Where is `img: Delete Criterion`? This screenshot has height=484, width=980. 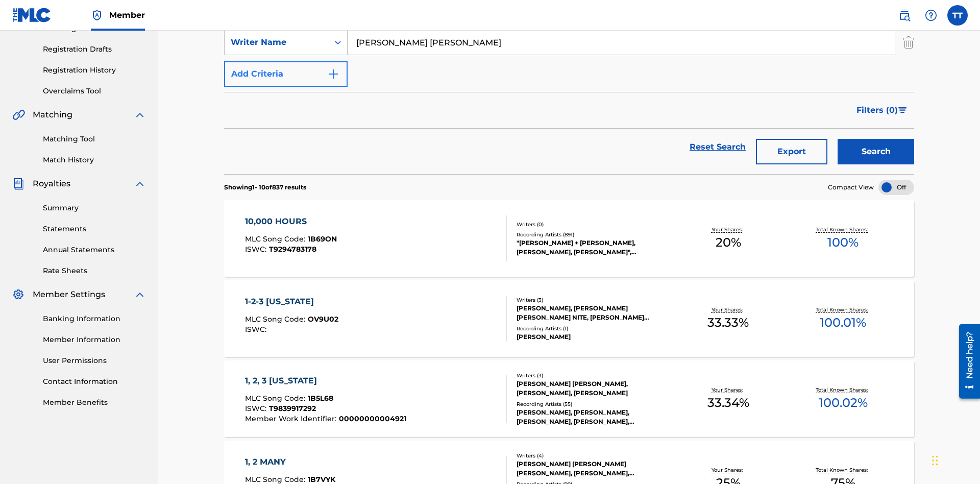
img: Delete Criterion is located at coordinates (908, 43).